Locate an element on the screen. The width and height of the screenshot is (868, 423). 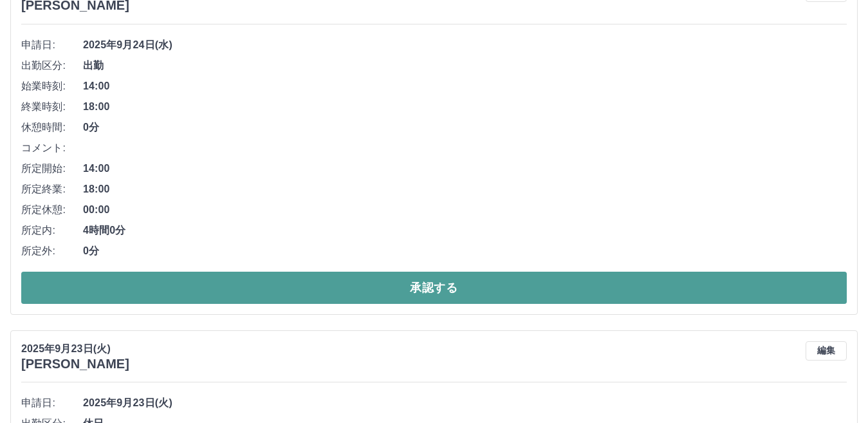
span: 終業時刻: is located at coordinates (52, 107).